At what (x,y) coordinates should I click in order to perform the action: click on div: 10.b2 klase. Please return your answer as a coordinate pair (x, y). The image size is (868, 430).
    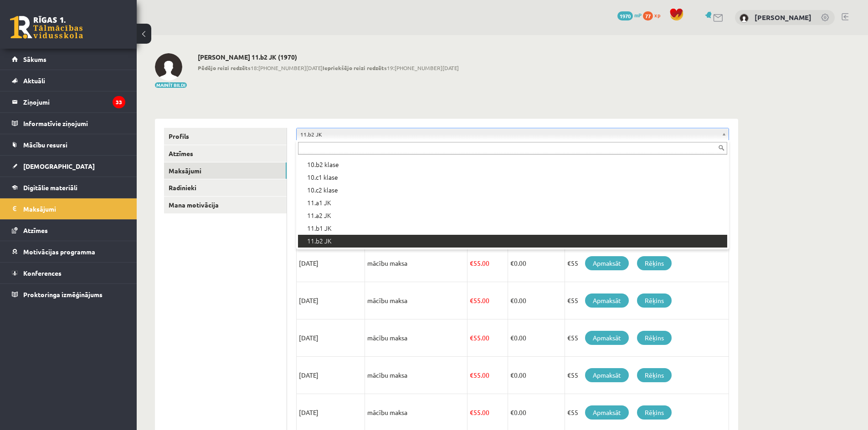
    Looking at the image, I should click on (513, 165).